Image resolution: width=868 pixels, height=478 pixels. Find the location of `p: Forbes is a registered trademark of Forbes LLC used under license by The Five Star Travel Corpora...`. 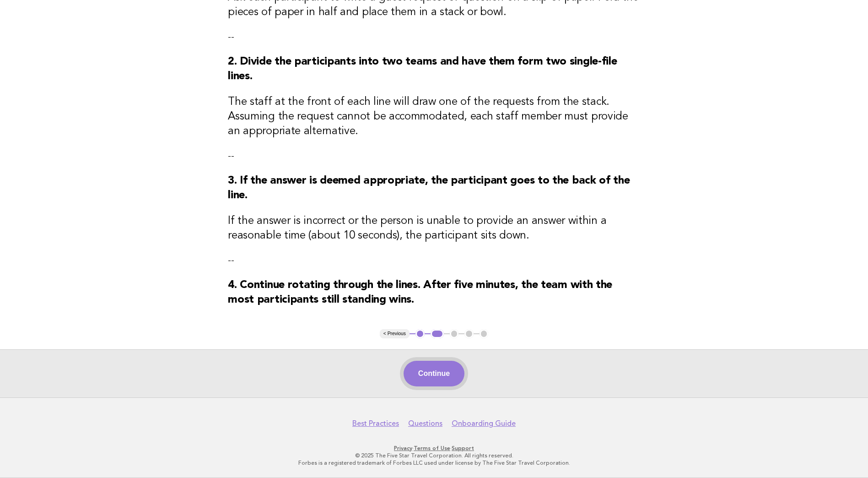

p: Forbes is a registered trademark of Forbes LLC used under license by The Five Star Travel Corpora... is located at coordinates (434, 463).